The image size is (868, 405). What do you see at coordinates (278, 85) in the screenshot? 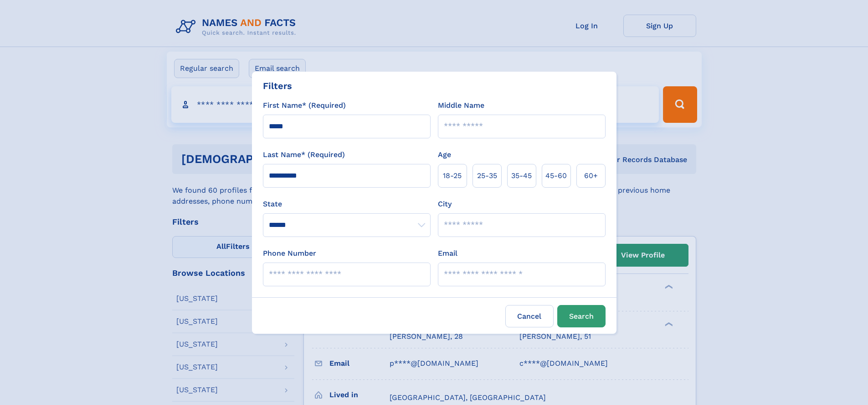
I see `div: Filters` at bounding box center [278, 85].